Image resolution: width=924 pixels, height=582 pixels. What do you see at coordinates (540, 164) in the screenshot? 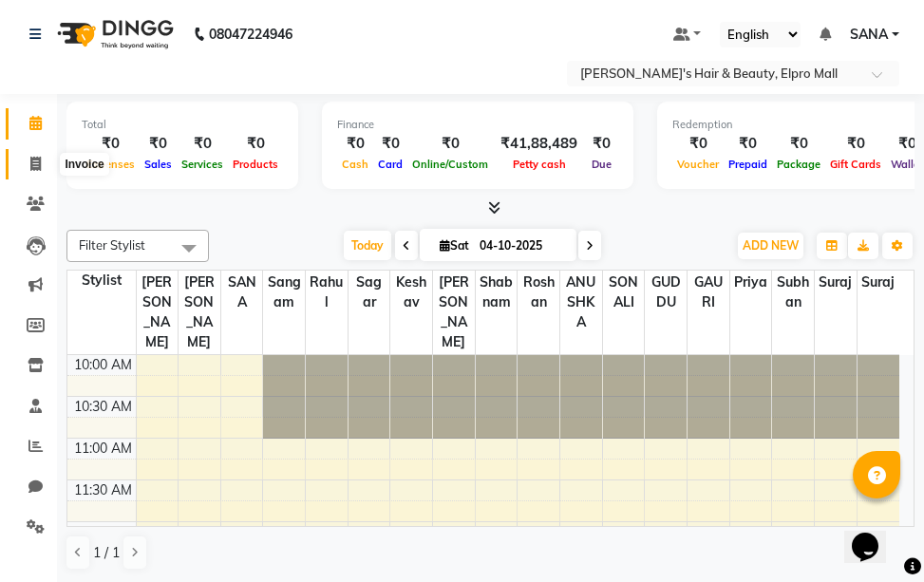
I see `span: Petty cash` at bounding box center [540, 164].